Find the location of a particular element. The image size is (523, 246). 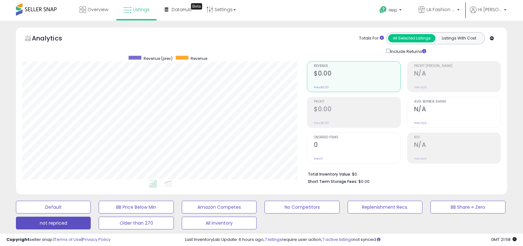

small: Prev: 0 is located at coordinates (318, 158).